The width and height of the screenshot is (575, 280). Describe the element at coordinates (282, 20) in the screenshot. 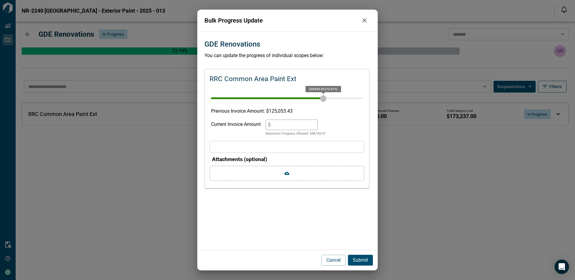

I see `p: Bulk Progress Update` at that location.